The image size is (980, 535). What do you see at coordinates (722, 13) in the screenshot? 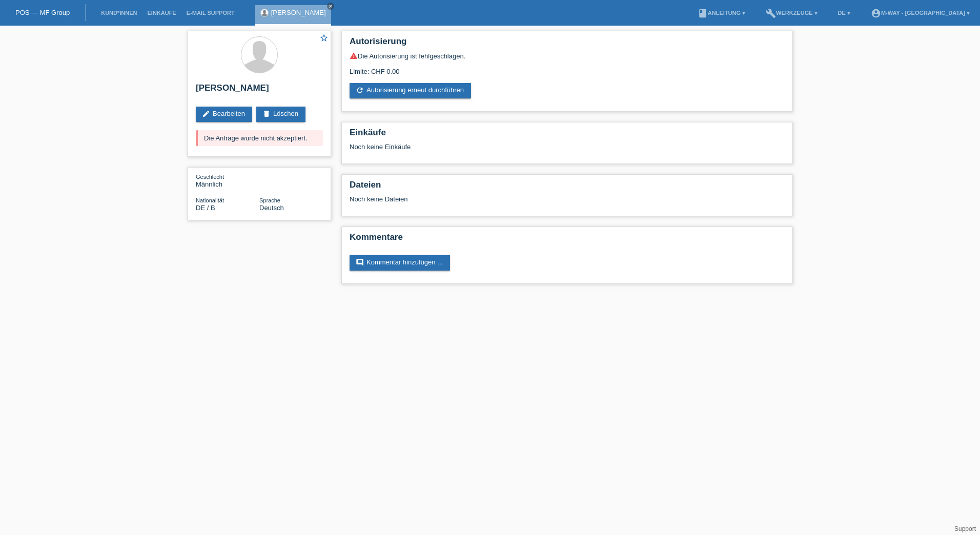
I see `a: bookAnleitung ▾` at bounding box center [722, 13].